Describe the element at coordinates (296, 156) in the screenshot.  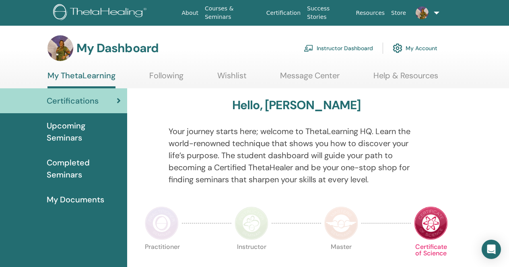
I see `p: Your journey starts here; welcome to ThetaLearning HQ. Learn the world-renowned technique that sh...` at that location.